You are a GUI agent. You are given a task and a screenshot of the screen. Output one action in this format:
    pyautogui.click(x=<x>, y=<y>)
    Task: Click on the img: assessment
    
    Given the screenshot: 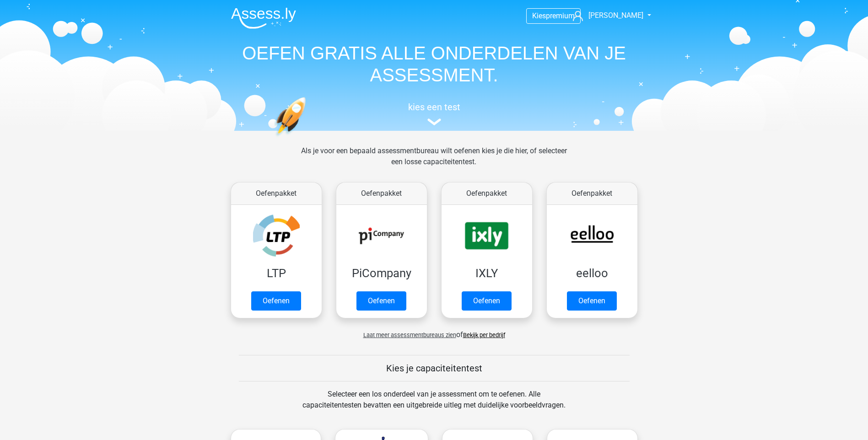 What is the action you would take?
    pyautogui.click(x=434, y=122)
    